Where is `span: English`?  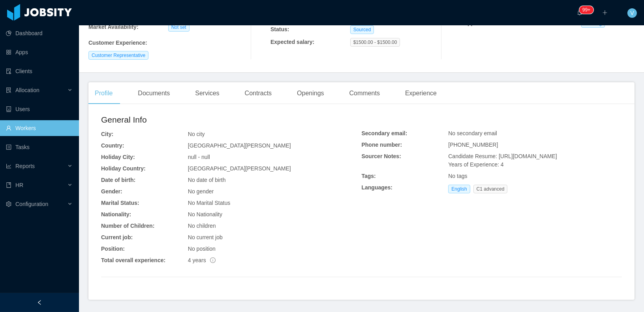 span: English is located at coordinates (459, 189).